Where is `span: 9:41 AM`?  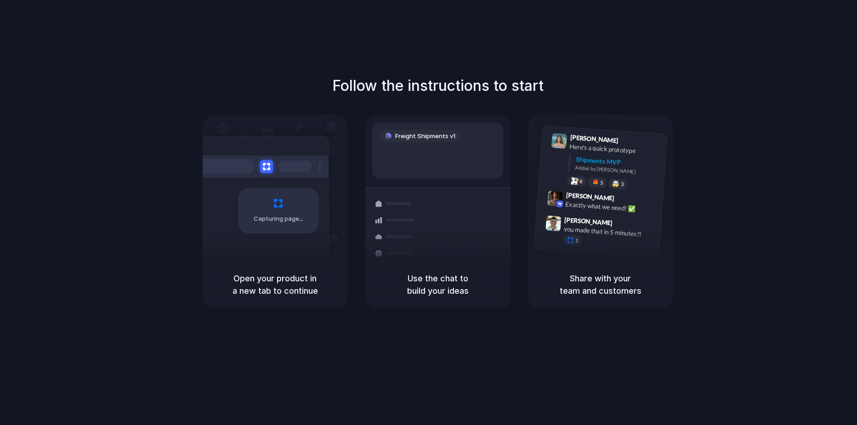
span: 9:41 AM is located at coordinates (630, 142).